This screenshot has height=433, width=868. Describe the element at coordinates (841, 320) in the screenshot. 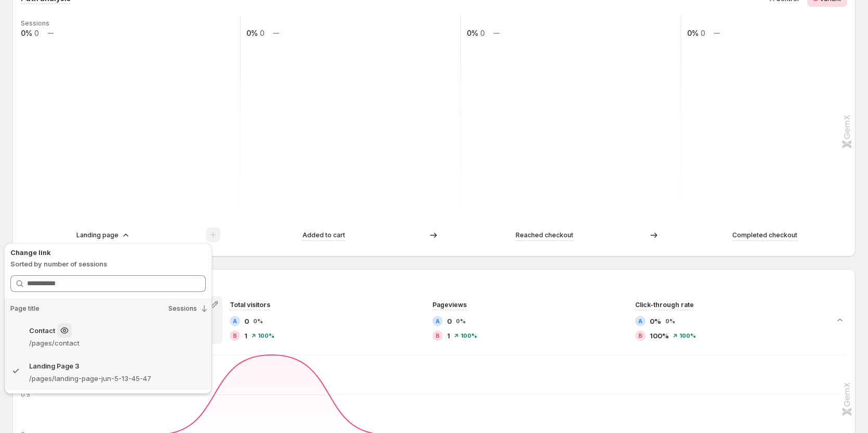

I see `button: Collapse chart` at that location.